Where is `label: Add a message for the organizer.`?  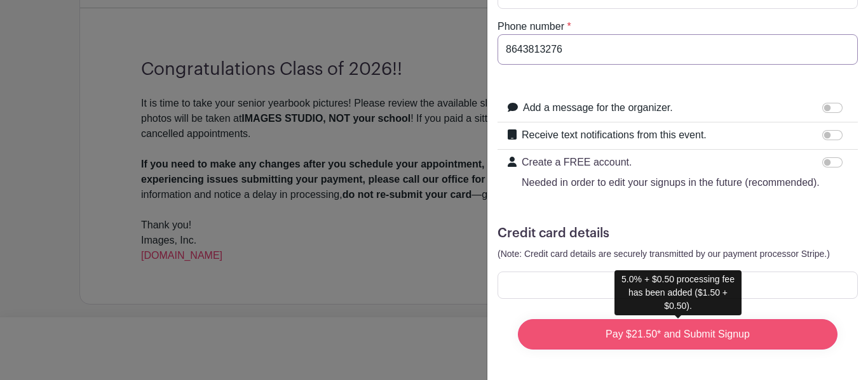
label: Add a message for the organizer. is located at coordinates (598, 108).